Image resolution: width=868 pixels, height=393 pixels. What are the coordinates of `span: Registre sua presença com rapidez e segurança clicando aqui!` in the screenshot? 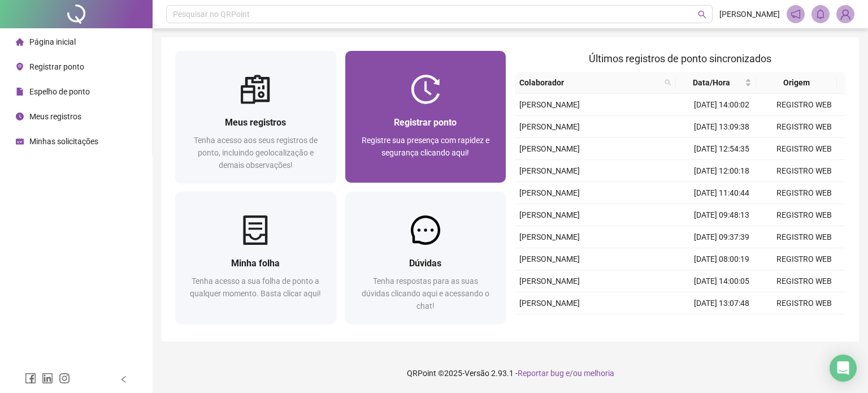 It's located at (426, 146).